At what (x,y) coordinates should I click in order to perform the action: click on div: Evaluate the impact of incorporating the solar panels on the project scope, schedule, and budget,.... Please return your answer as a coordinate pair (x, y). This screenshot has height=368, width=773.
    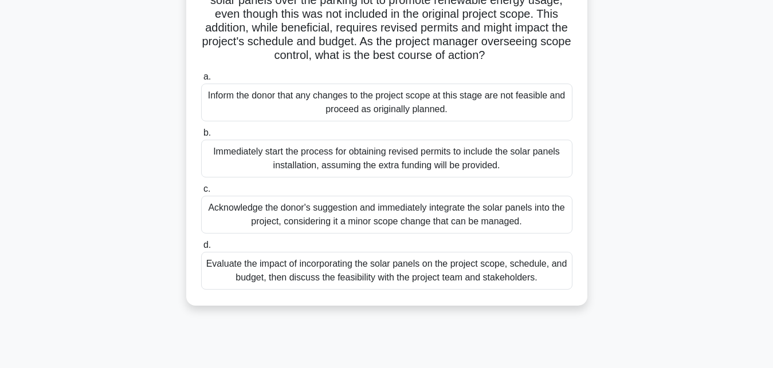
    Looking at the image, I should click on (387, 271).